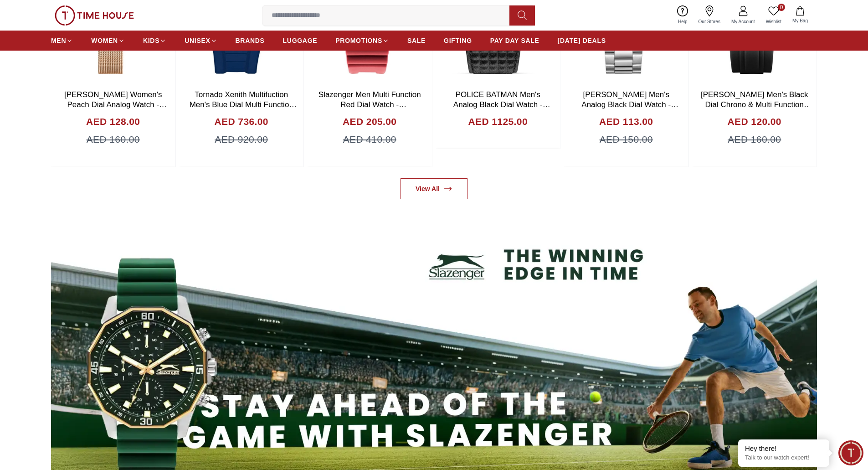 The image size is (868, 470). I want to click on a: MEN, so click(62, 41).